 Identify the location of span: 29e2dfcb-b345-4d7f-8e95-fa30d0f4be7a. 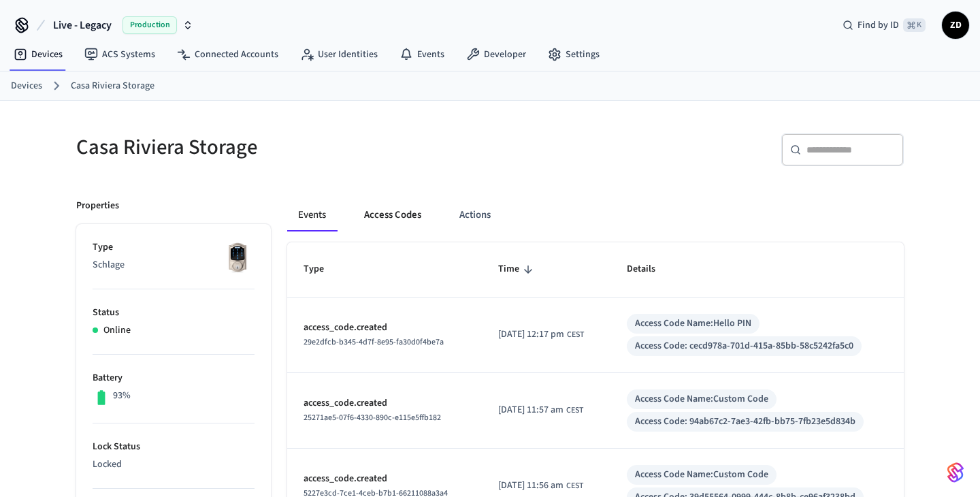
(374, 342).